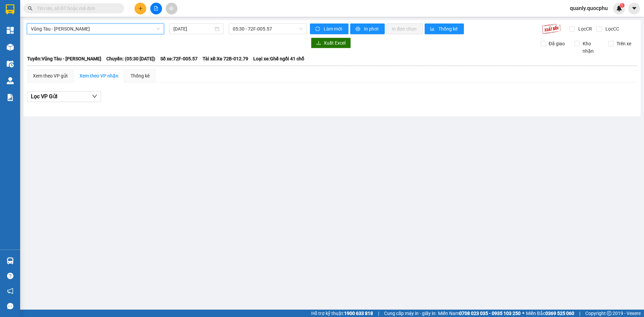 The height and width of the screenshot is (317, 644). I want to click on span: bar-chart, so click(433, 29).